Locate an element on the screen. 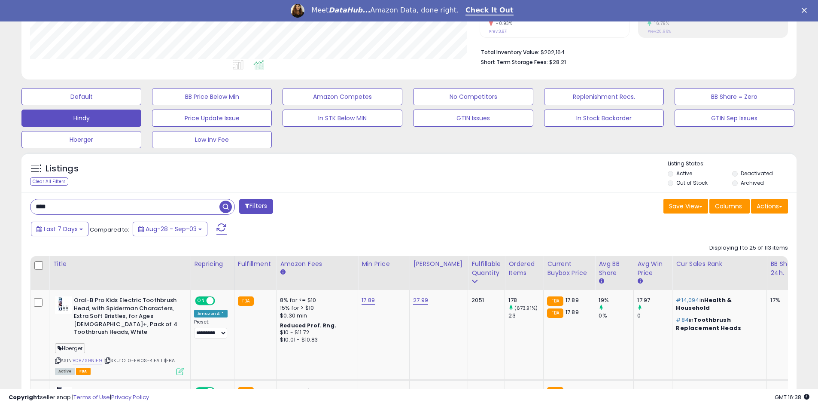  button: No Competitors is located at coordinates (473, 97).